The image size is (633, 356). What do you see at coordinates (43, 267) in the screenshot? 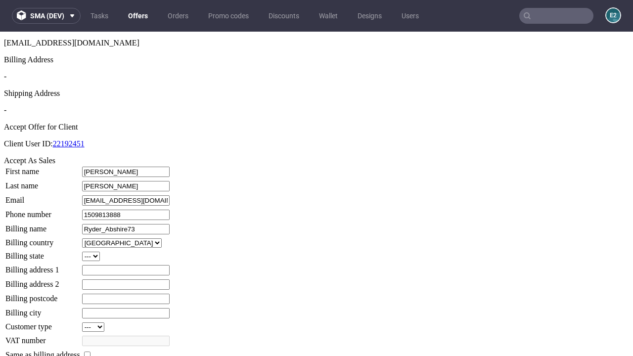
I see `td: Billing postcode` at bounding box center [43, 267].